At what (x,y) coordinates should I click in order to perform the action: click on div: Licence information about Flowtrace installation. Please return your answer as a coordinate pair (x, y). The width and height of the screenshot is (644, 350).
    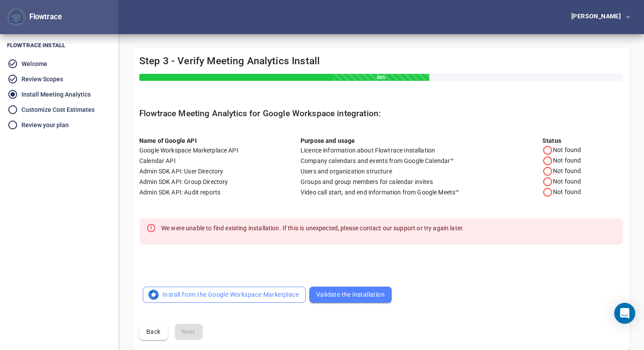
    Looking at the image, I should click on (421, 151).